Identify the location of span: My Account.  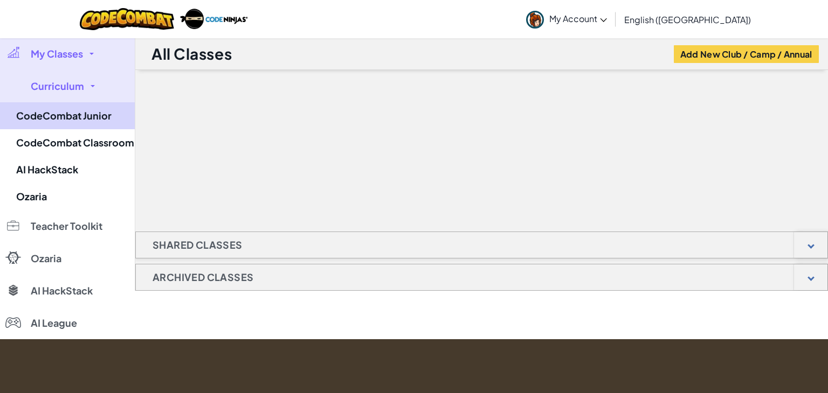
(578, 18).